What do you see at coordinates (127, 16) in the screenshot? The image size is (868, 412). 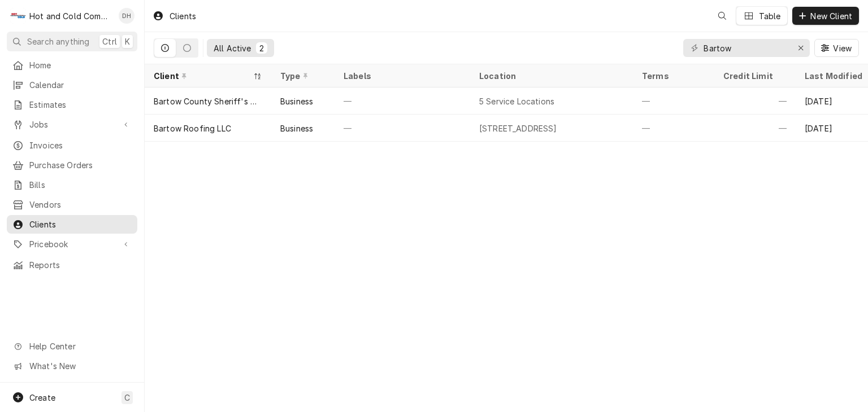 I see `div: DH` at bounding box center [127, 16].